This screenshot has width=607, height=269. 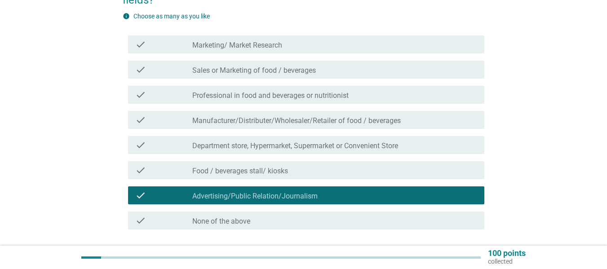 I want to click on label: None of the above, so click(x=221, y=222).